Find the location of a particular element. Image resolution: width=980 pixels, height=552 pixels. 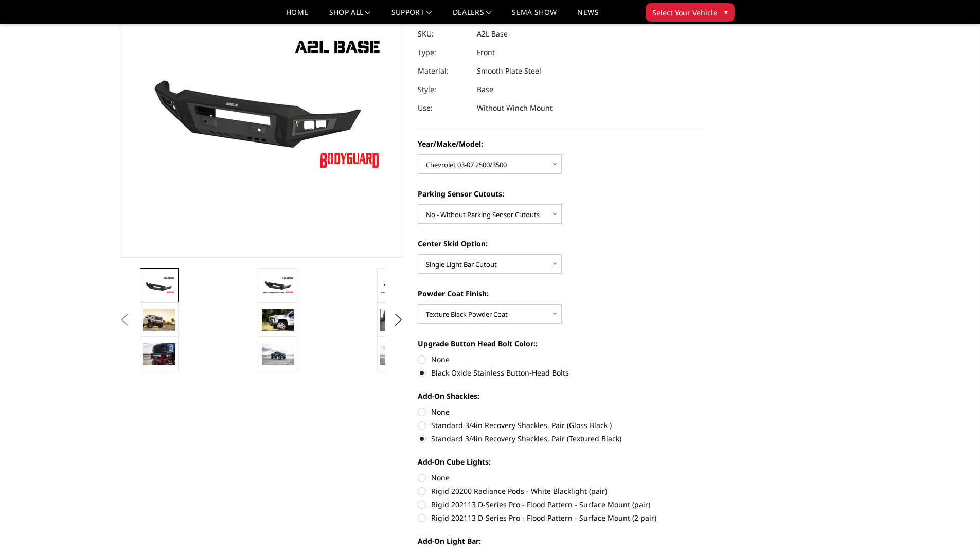

button: Previous is located at coordinates (125, 320).